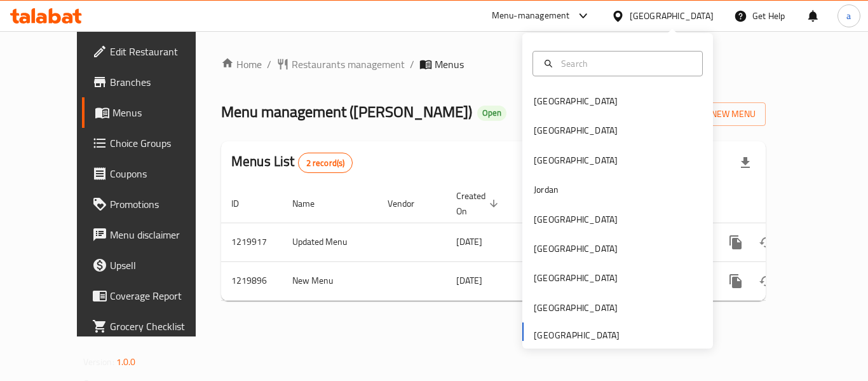  What do you see at coordinates (251, 280) in the screenshot?
I see `td: 1219896` at bounding box center [251, 280].